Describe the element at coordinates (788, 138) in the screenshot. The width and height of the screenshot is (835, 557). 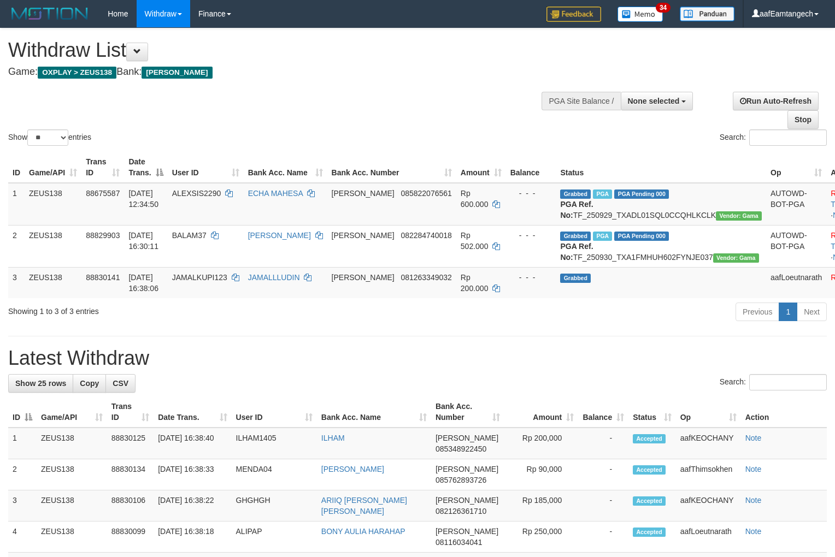
I see `input: Search:` at that location.